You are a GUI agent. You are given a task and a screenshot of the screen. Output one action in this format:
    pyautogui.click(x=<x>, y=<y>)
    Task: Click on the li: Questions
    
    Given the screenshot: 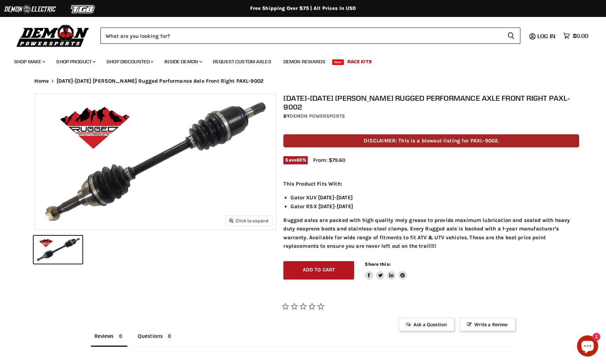 What is the action you would take?
    pyautogui.click(x=155, y=339)
    